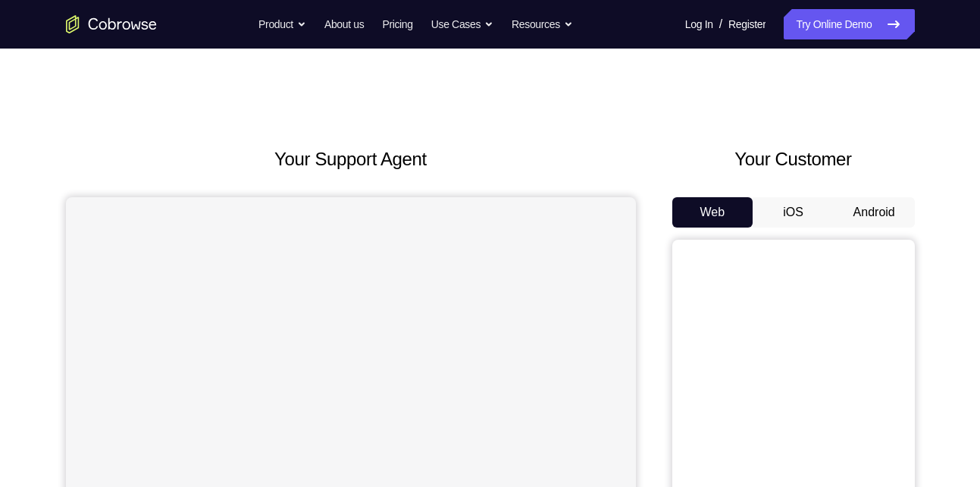  I want to click on a: Try Online Demo, so click(849, 24).